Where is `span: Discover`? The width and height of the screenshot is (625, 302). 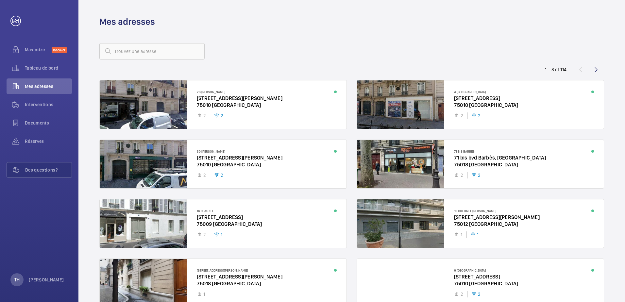 span: Discover is located at coordinates (59, 50).